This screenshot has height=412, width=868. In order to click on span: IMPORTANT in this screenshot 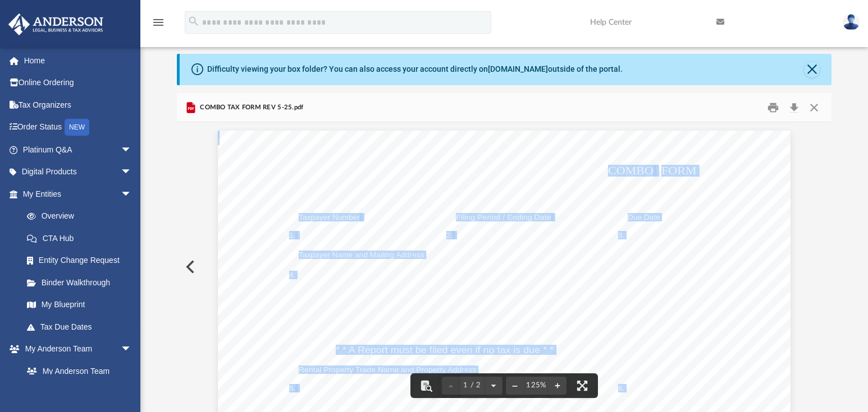, I will do `click(668, 255)`.